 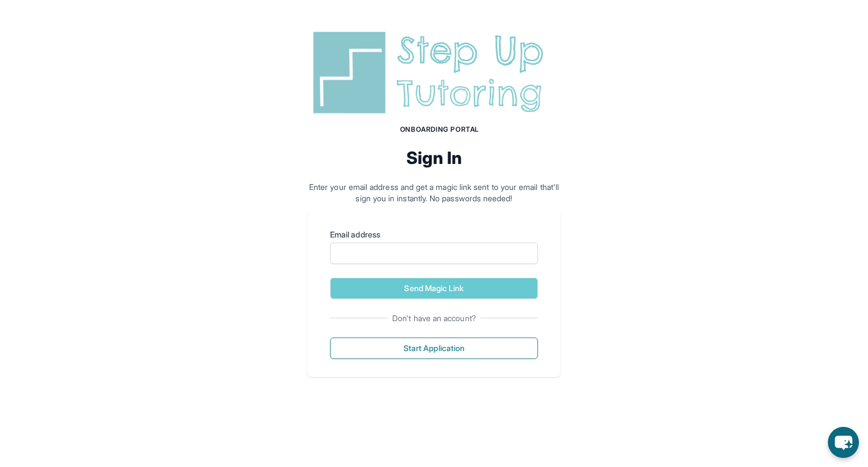 What do you see at coordinates (434, 348) in the screenshot?
I see `button: Start Application` at bounding box center [434, 348].